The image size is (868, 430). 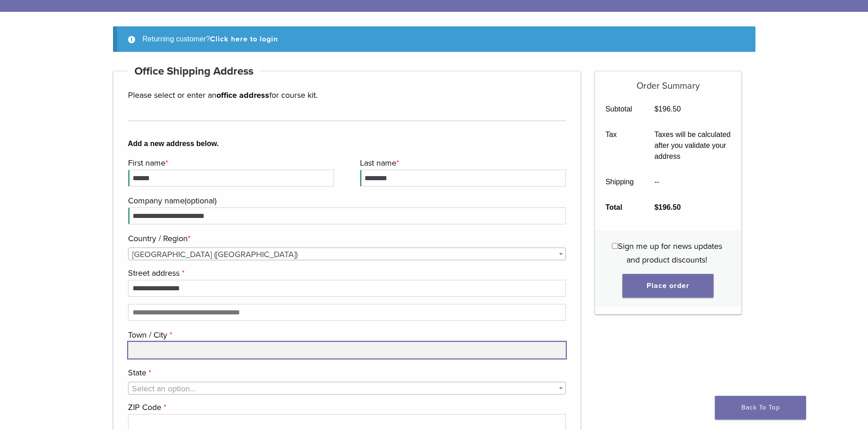 I want to click on label: Street address, so click(x=346, y=273).